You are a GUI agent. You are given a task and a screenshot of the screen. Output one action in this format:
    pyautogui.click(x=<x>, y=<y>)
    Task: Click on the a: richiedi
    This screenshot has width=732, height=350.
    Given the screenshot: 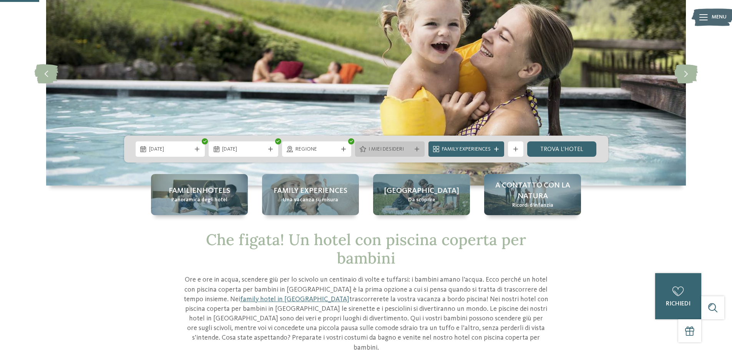 What is the action you would take?
    pyautogui.click(x=678, y=296)
    